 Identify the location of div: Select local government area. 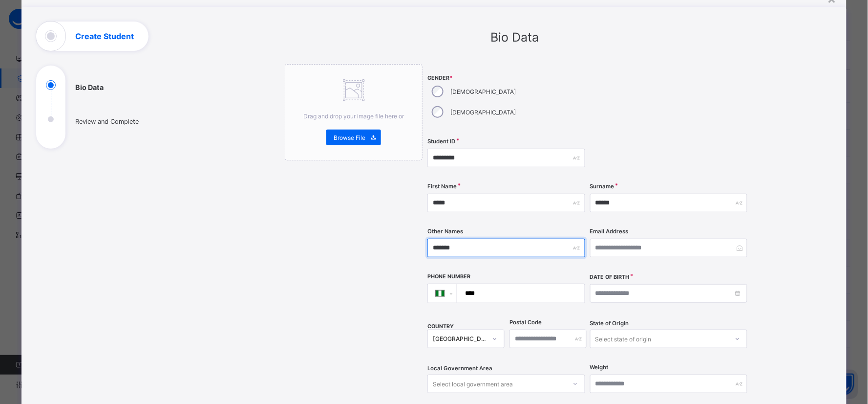
(473, 383).